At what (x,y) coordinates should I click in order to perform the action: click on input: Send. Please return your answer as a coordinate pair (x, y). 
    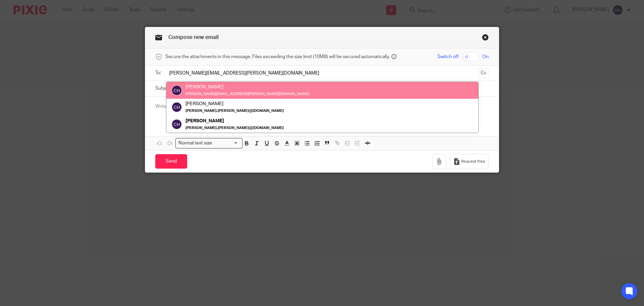
    Looking at the image, I should click on (171, 161).